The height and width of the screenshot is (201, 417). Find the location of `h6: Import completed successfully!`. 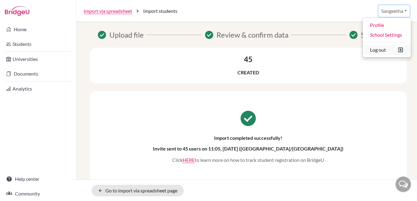

h6: Import completed successfully! is located at coordinates (248, 137).